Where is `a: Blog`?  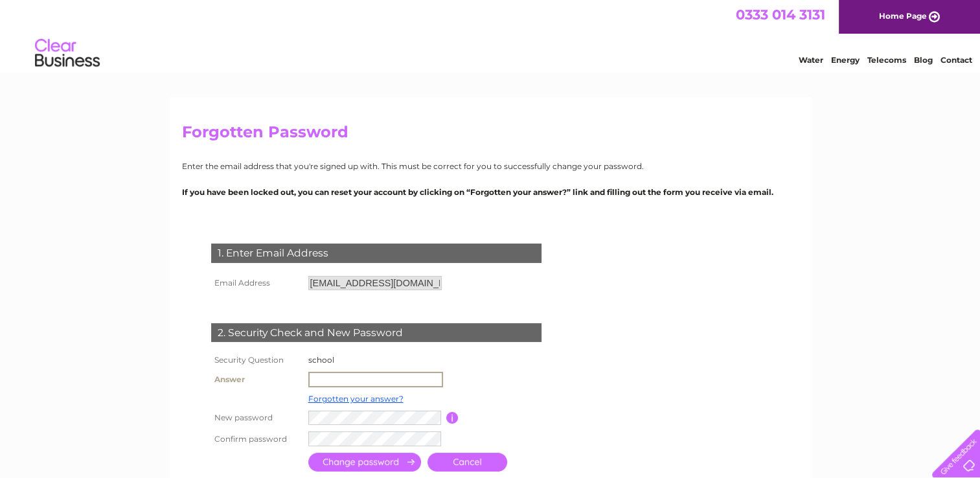 a: Blog is located at coordinates (924, 59).